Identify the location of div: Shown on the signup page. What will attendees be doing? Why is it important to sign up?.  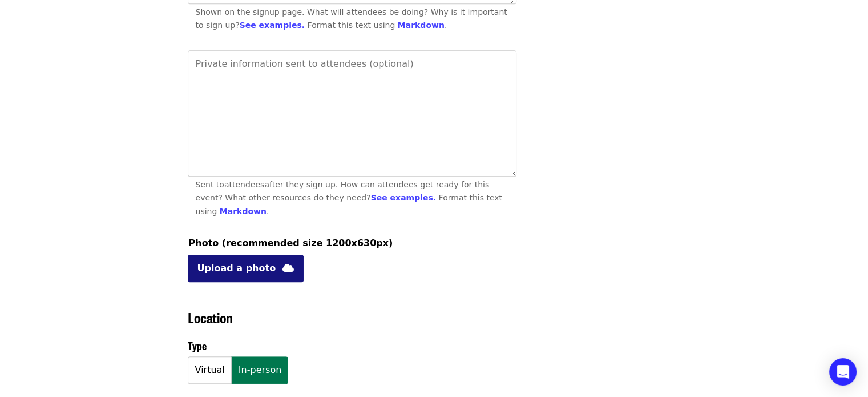
(352, 19).